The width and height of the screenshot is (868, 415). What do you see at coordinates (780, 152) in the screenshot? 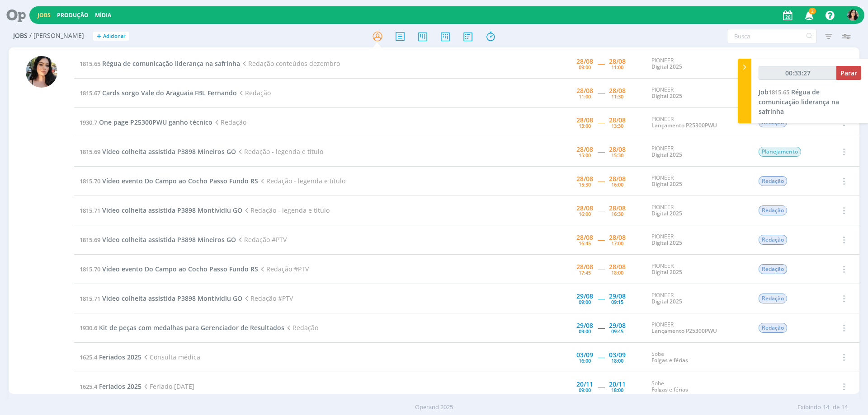
I see `span: Planejamento` at bounding box center [780, 152].